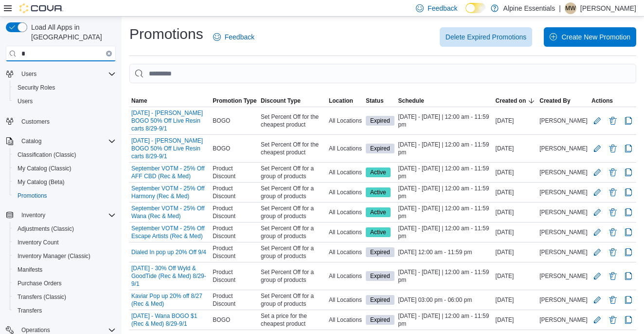 The height and width of the screenshot is (334, 644). I want to click on a: Transfers (Classic), so click(42, 297).